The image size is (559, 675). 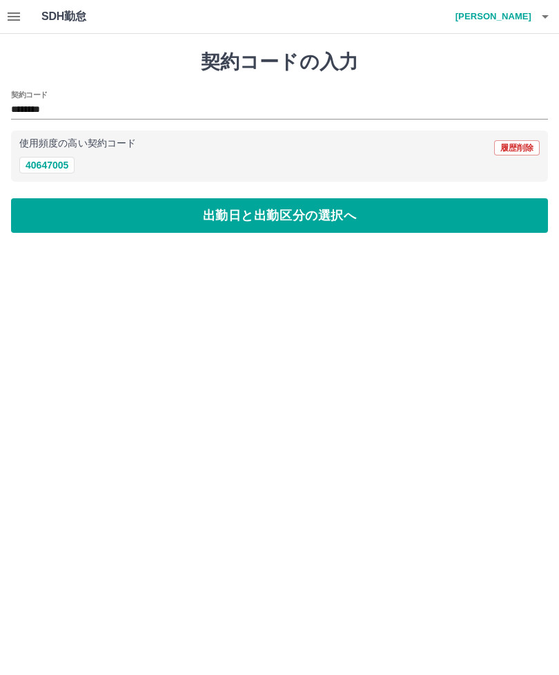 What do you see at coordinates (29, 95) in the screenshot?
I see `h2: 契約コード` at bounding box center [29, 95].